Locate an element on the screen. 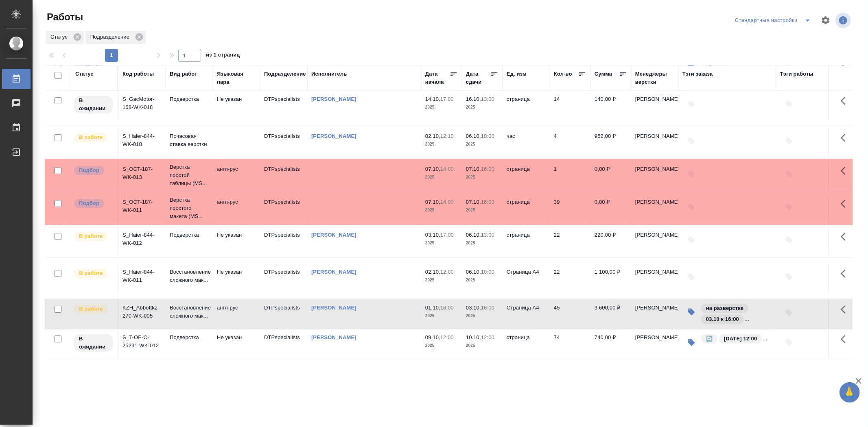 This screenshot has width=868, height=427. p: 07.10, is located at coordinates (473, 202).